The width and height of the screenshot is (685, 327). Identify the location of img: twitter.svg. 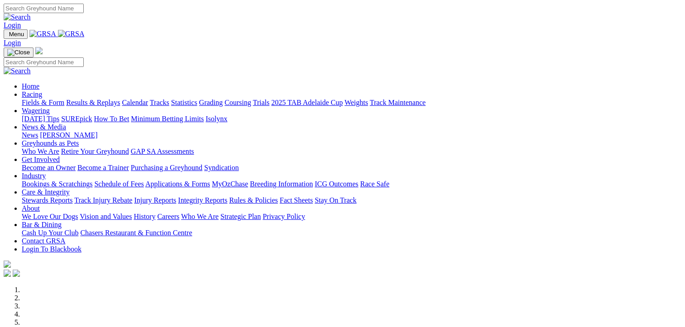
(16, 273).